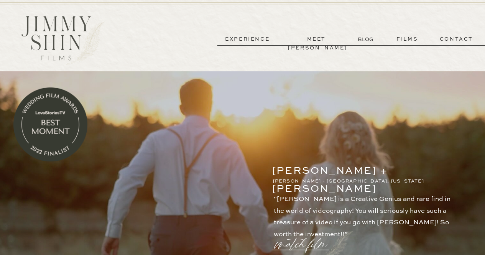 This screenshot has width=485, height=255. Describe the element at coordinates (366, 39) in the screenshot. I see `a: BLOG` at that location.